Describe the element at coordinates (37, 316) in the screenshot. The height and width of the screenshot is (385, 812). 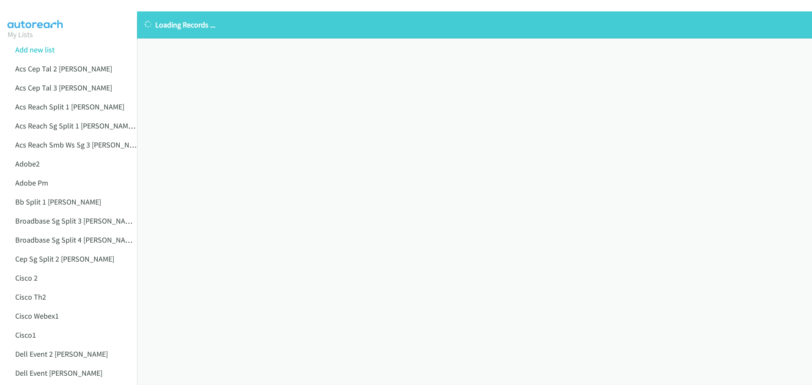
I see `a: Cisco Webex1` at that location.